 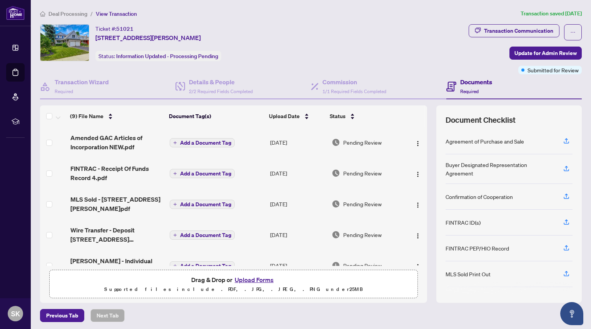 I want to click on th: (9) File Name, so click(x=116, y=116).